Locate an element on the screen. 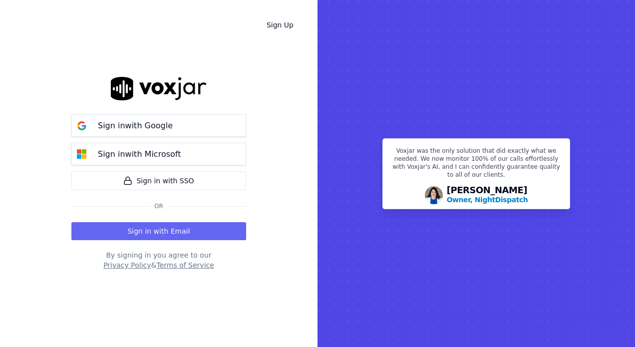  div: By signing in you agree to our & is located at coordinates (159, 260).